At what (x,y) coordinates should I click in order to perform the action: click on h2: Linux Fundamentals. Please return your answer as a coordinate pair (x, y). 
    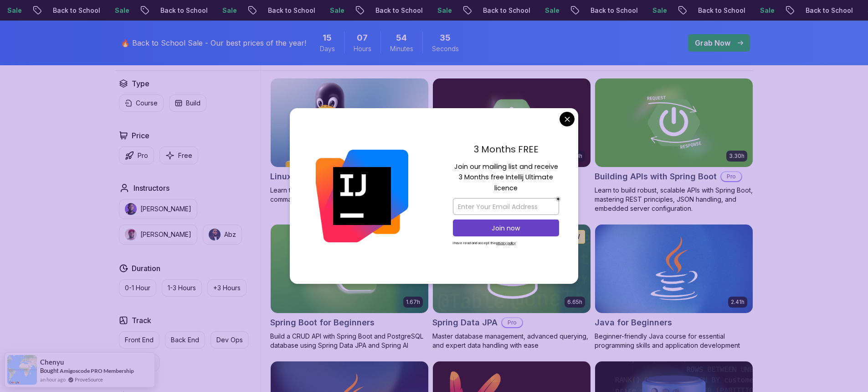
    Looking at the image, I should click on (310, 177).